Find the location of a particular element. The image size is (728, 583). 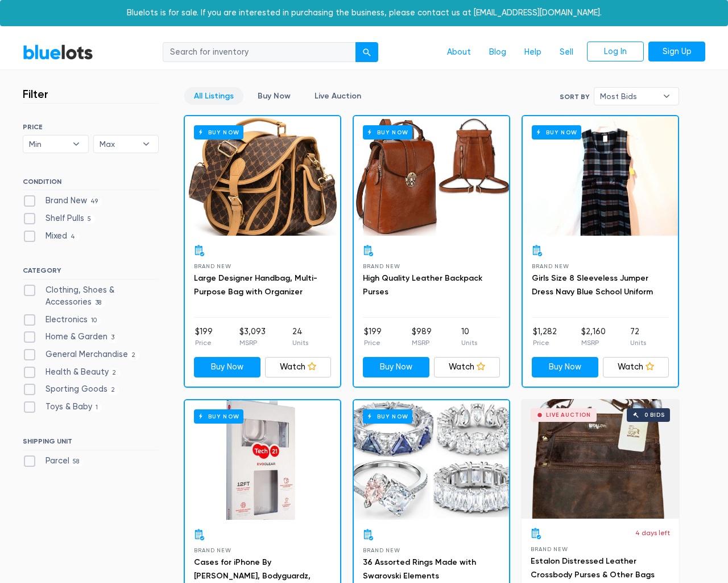

li: $3,093 is located at coordinates (253, 337).